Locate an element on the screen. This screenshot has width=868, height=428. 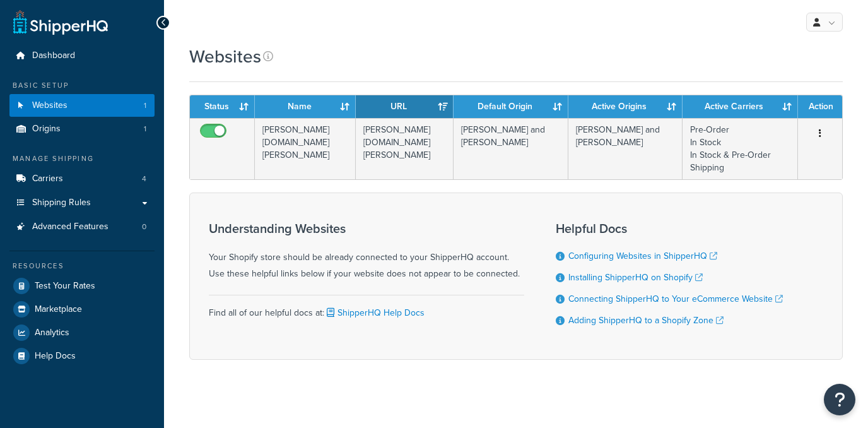
td: Pre-Order In Stock In Stock & Pre-Order Shipping is located at coordinates (739, 148).